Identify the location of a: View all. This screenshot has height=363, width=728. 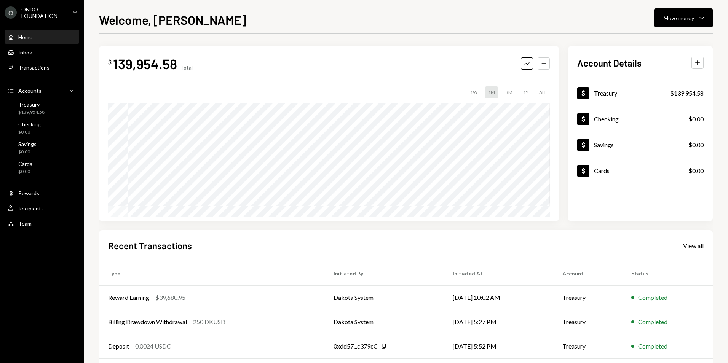
(694, 246).